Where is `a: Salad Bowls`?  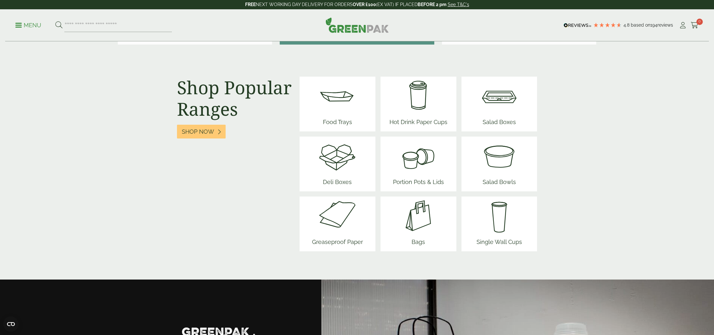
a: Salad Bowls is located at coordinates (500, 164).